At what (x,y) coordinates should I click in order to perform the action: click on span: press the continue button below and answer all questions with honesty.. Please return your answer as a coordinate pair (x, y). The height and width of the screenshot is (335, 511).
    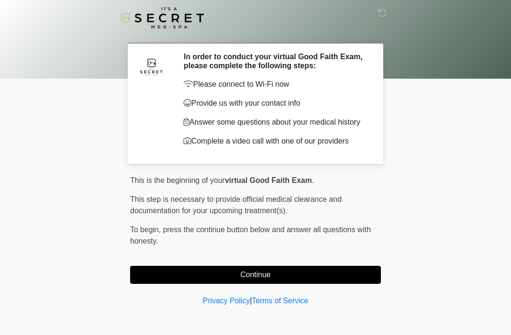
    Looking at the image, I should click on (250, 235).